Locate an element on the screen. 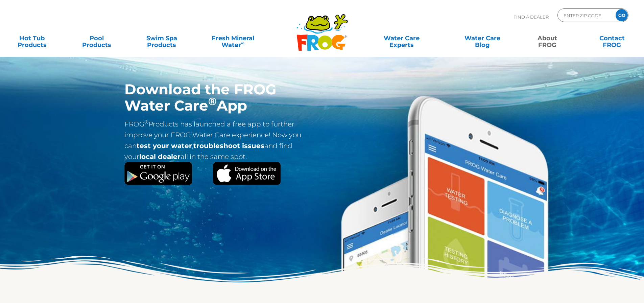 This screenshot has height=303, width=644. input: GO is located at coordinates (622, 15).